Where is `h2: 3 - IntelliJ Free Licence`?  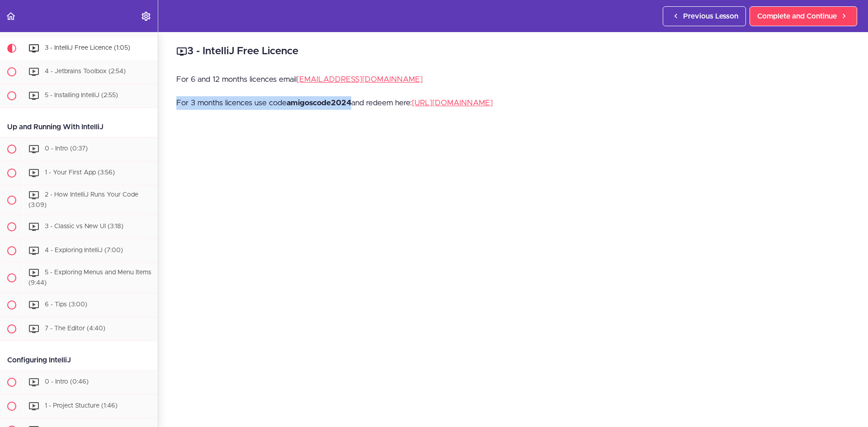
h2: 3 - IntelliJ Free Licence is located at coordinates (513, 51).